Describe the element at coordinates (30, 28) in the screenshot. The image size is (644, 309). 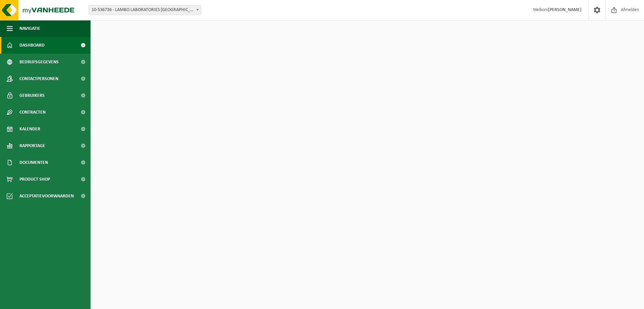
I see `span: Navigatie` at that location.